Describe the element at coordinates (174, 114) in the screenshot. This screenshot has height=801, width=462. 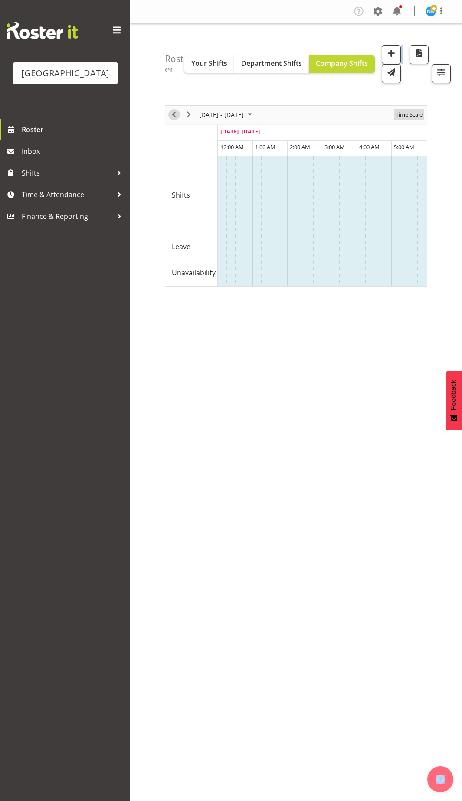
I see `button: Previous` at that location.